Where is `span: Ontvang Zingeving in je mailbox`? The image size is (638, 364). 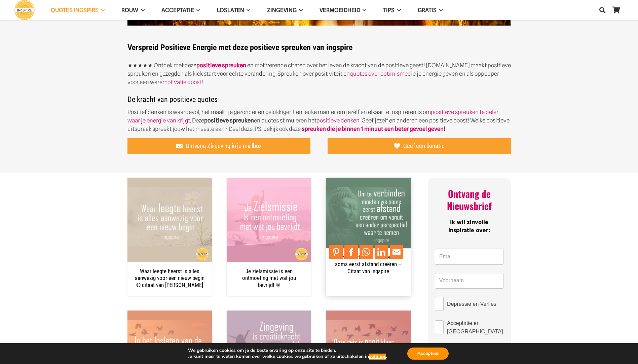 span: Ontvang Zingeving in je mailbox is located at coordinates (223, 146).